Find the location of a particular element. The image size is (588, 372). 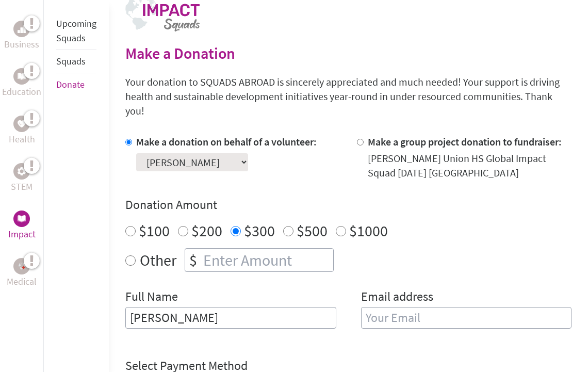

p: Your donation to SQUADS ABROAD is sincerely appreciated and much needed! Your support is driving ... is located at coordinates (348, 96).